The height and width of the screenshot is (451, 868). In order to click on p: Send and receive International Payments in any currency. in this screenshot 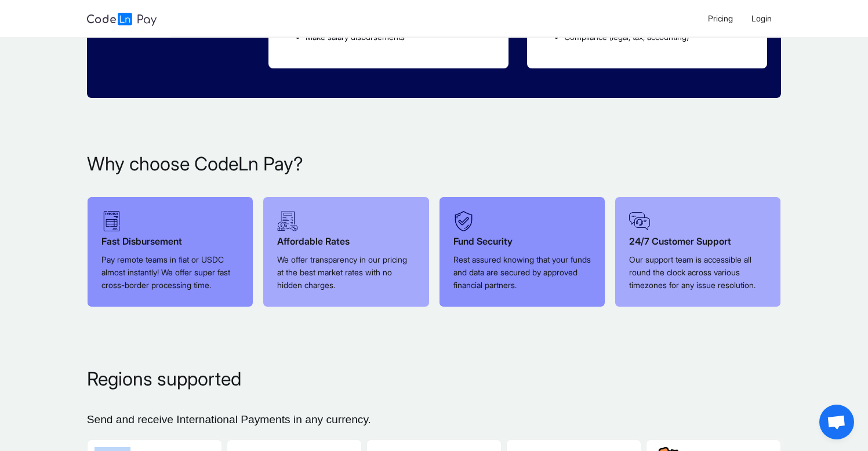, I will do `click(434, 420)`.